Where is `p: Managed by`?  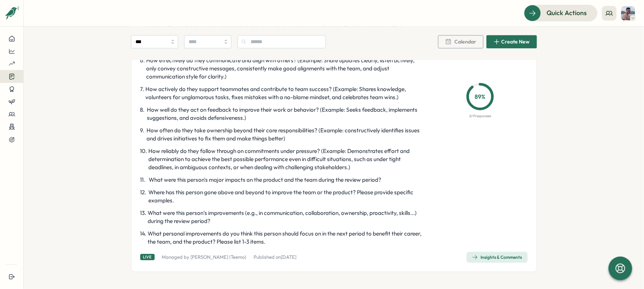
p: Managed by is located at coordinates (204, 258).